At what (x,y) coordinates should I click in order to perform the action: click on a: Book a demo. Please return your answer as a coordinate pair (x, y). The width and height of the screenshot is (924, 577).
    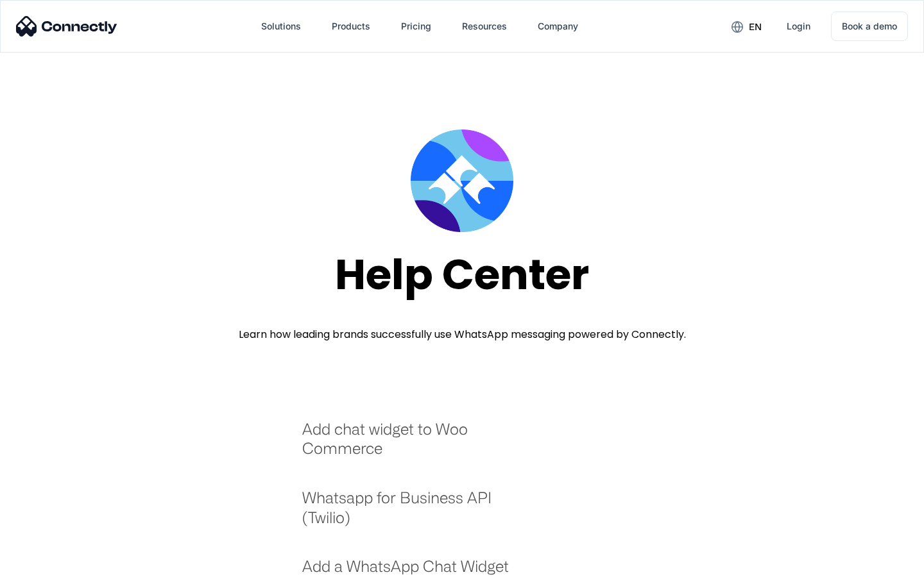
    Looking at the image, I should click on (869, 26).